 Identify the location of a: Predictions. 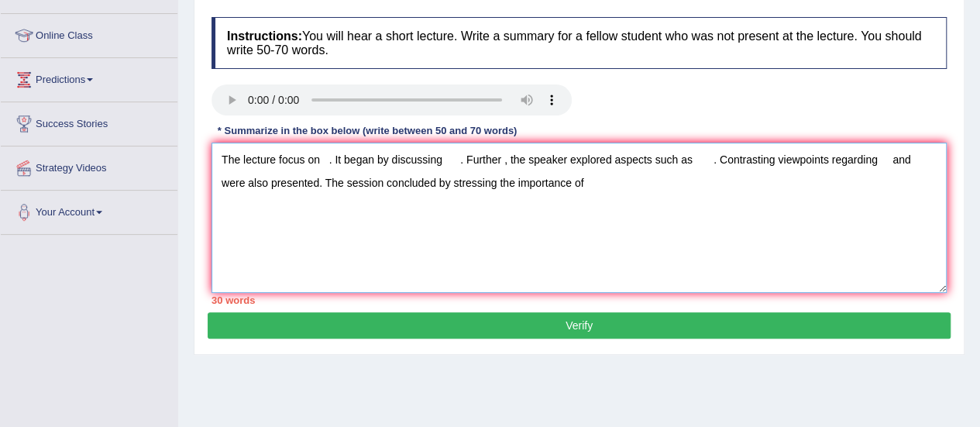
(89, 77).